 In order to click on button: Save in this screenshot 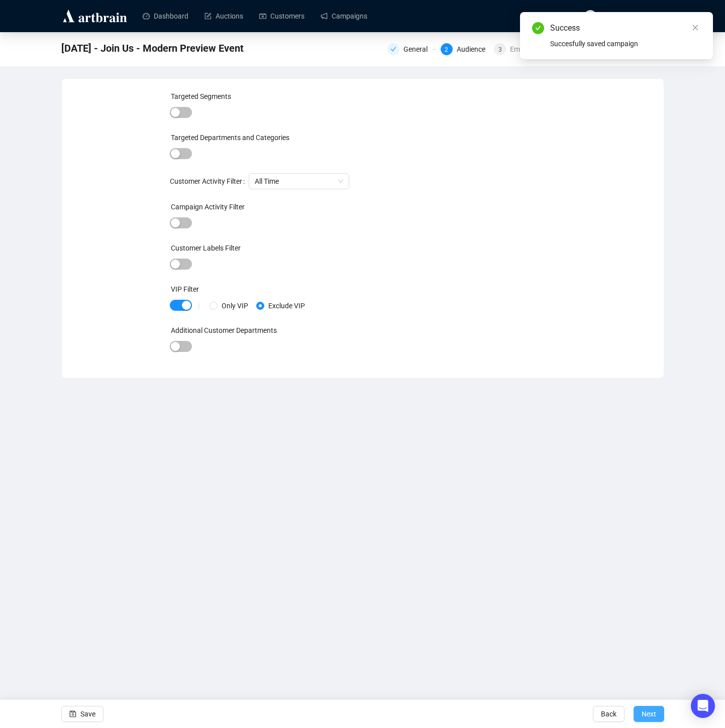, I will do `click(82, 713)`.